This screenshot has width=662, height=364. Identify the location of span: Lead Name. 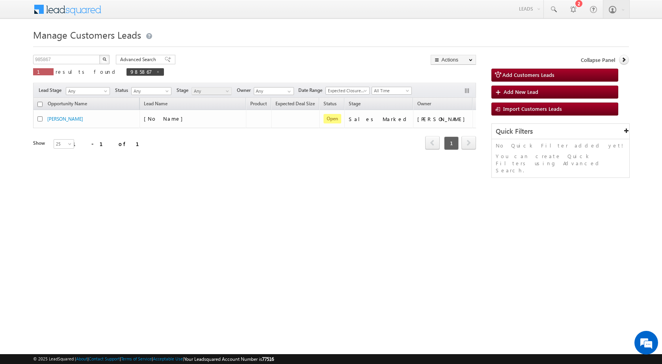
(156, 104).